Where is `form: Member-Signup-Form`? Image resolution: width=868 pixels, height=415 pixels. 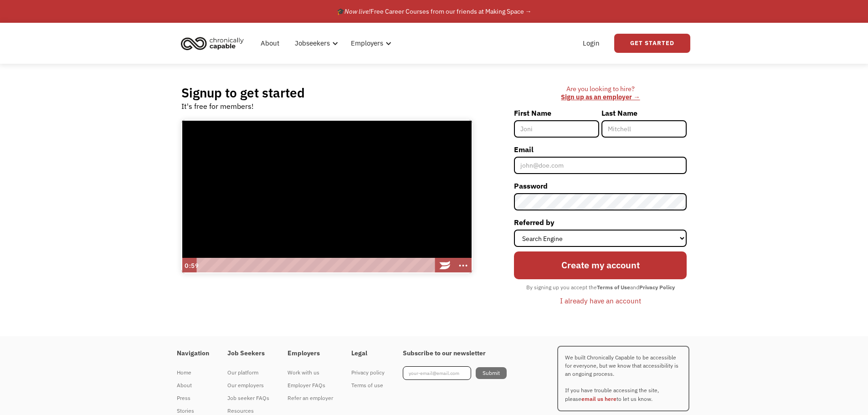 form: Member-Signup-Form is located at coordinates (600, 207).